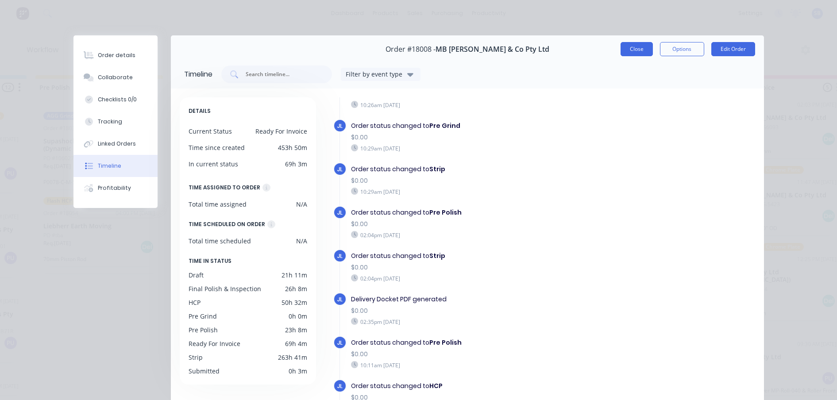 This screenshot has width=837, height=400. What do you see at coordinates (116, 55) in the screenshot?
I see `div: Order details` at bounding box center [116, 55].